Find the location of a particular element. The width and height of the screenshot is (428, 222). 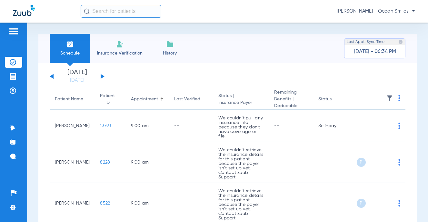

span: 13793 is located at coordinates (105, 126).